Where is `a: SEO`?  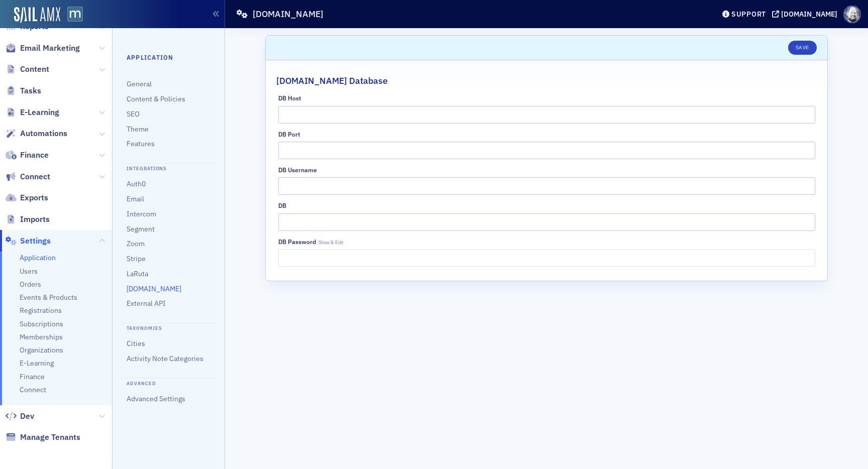
a: SEO is located at coordinates (133, 114).